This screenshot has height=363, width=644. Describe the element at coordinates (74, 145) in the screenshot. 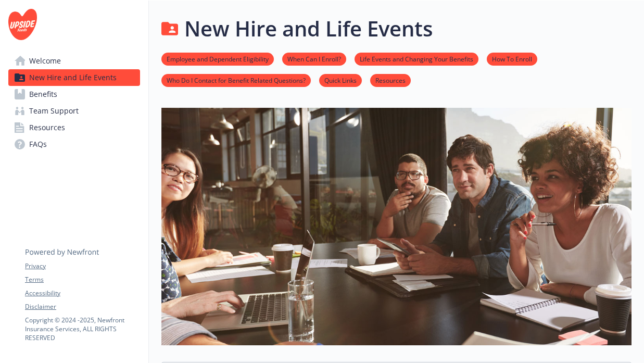

I see `a: FAQs` at that location.